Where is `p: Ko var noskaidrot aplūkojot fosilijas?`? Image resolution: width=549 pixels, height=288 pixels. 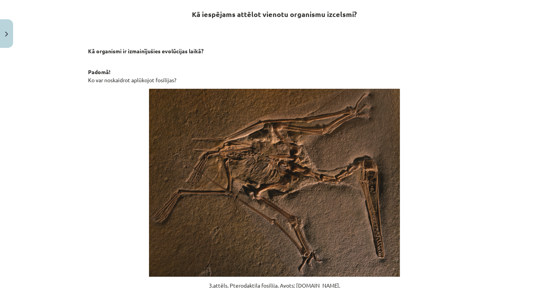
p: Ko var noskaidrot aplūkojot fosilijas? is located at coordinates (274, 72).